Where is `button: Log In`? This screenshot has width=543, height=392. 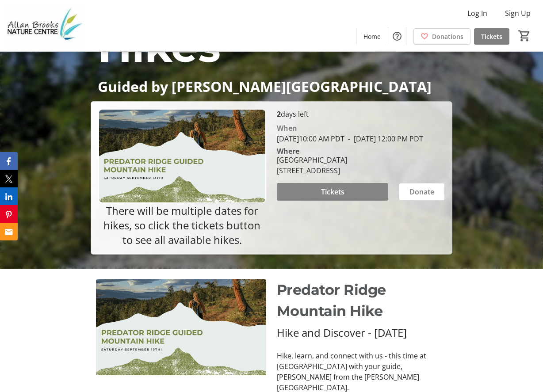 button: Log In is located at coordinates (477, 13).